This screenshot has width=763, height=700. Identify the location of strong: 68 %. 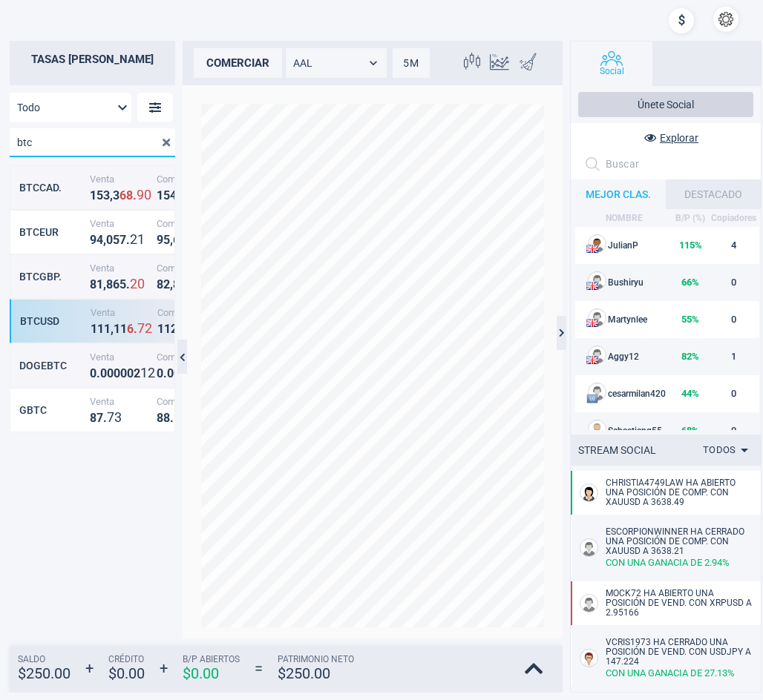
(690, 430).